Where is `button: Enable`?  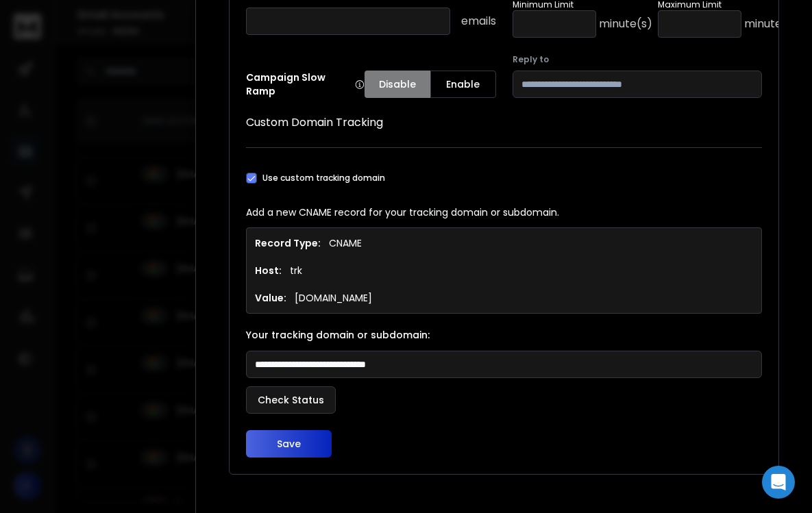 button: Enable is located at coordinates (463, 84).